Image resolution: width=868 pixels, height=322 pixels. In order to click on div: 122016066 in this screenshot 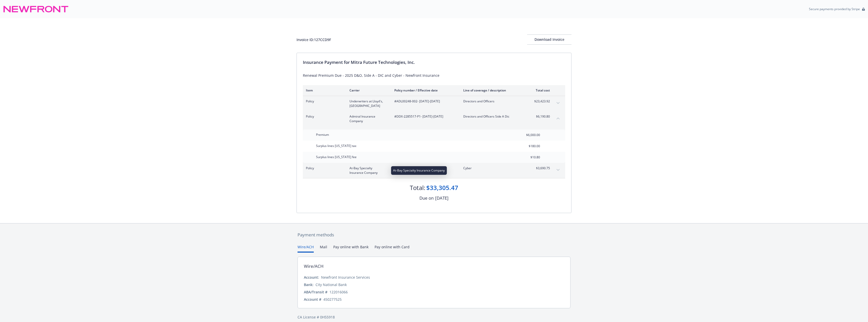, I will do `click(339, 292)`.